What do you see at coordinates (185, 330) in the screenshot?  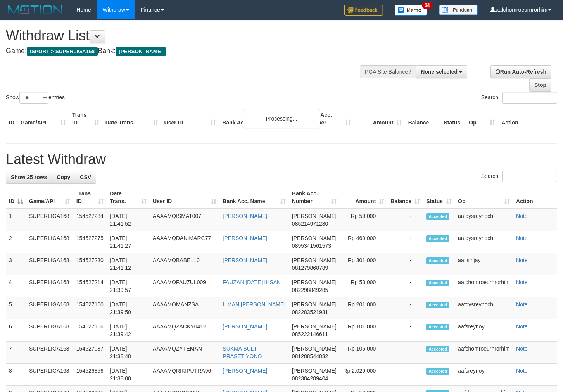 I see `td: AAAAMQZACKY0412` at bounding box center [185, 330].